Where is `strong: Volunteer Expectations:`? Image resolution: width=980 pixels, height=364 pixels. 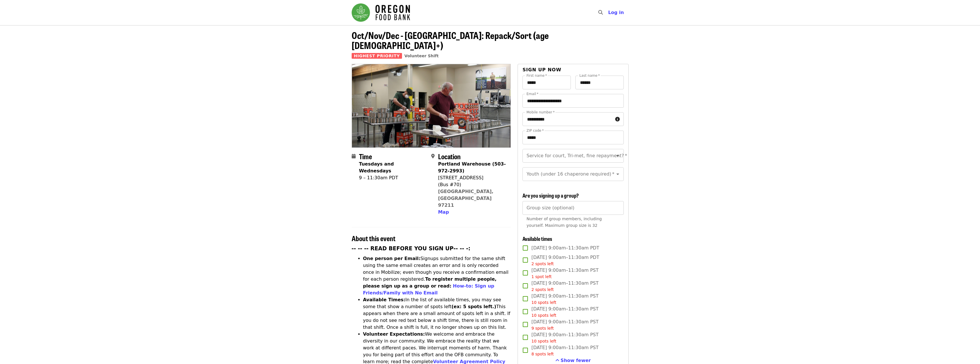
strong: Volunteer Expectations: is located at coordinates (394, 334).